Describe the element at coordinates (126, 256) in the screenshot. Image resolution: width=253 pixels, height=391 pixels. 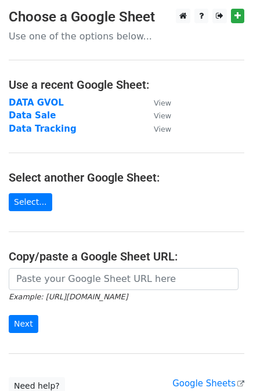
I see `h4: Copy/paste a Google Sheet URL:` at that location.